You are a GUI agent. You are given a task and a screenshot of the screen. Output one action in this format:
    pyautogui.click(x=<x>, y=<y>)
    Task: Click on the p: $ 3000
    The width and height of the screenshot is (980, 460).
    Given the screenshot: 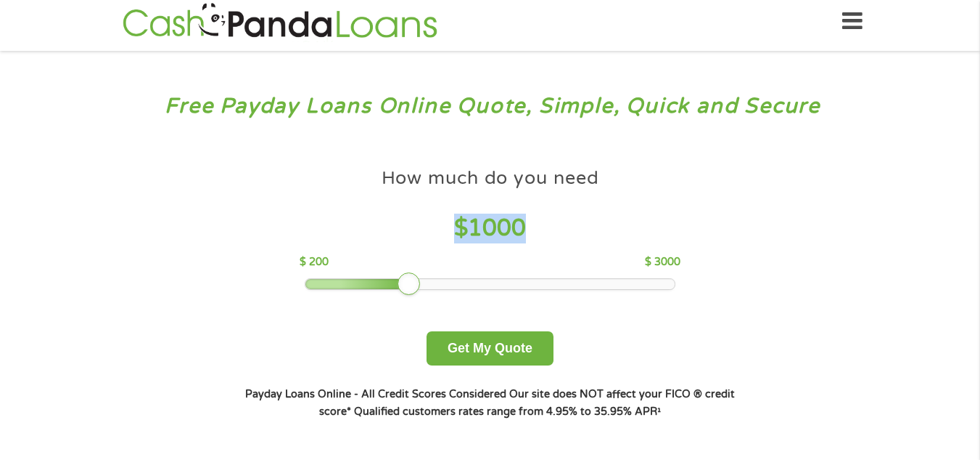 What is the action you would take?
    pyautogui.click(x=663, y=262)
    